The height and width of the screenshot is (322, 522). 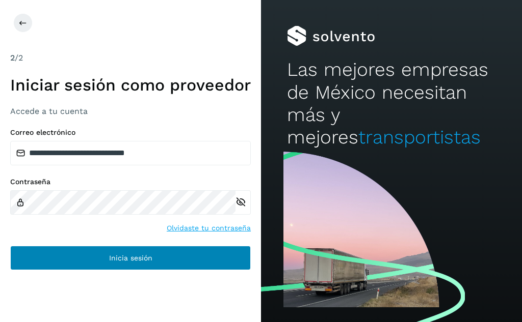 I want to click on h3: Accede a tu cuenta, so click(x=130, y=111).